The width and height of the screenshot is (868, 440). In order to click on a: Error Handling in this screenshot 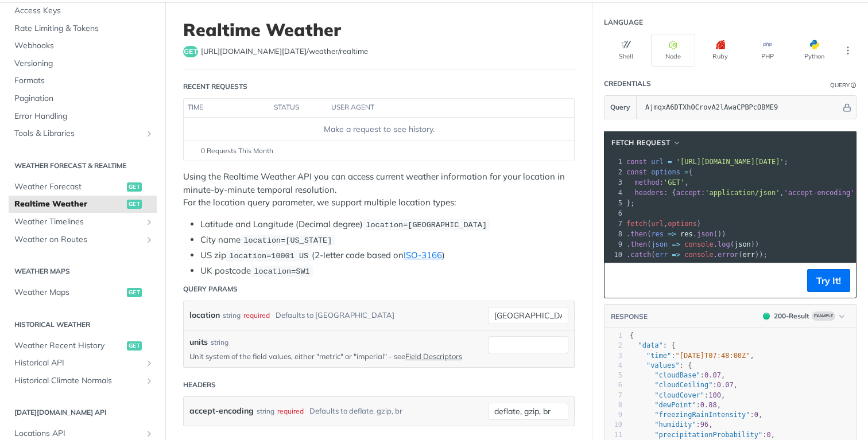, I will do `click(82, 116)`.